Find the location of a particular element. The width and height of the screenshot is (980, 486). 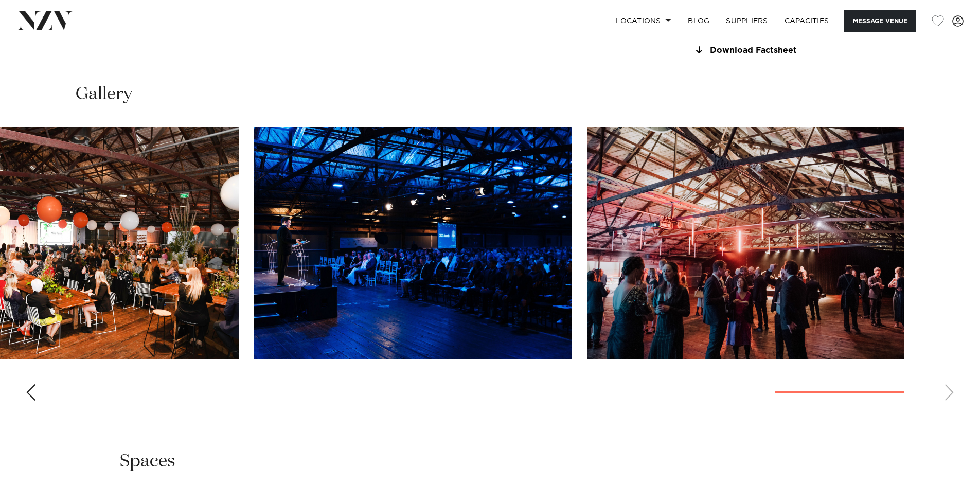

a: Capacities is located at coordinates (807, 21).